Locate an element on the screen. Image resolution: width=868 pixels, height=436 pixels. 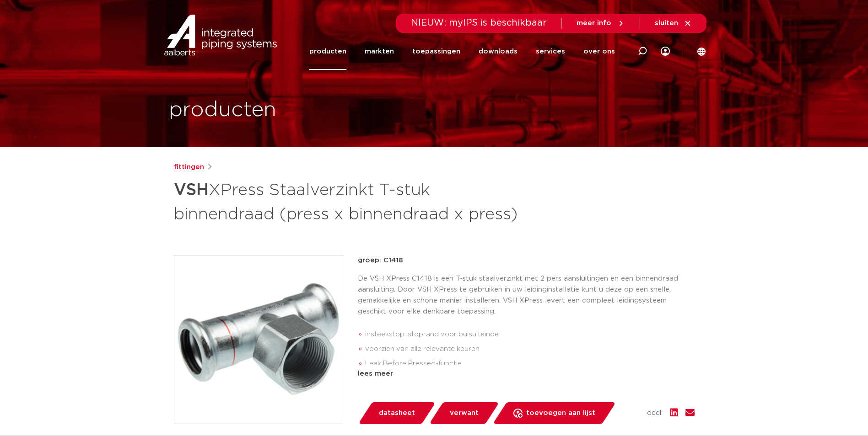
span: sluiten is located at coordinates (666, 23).